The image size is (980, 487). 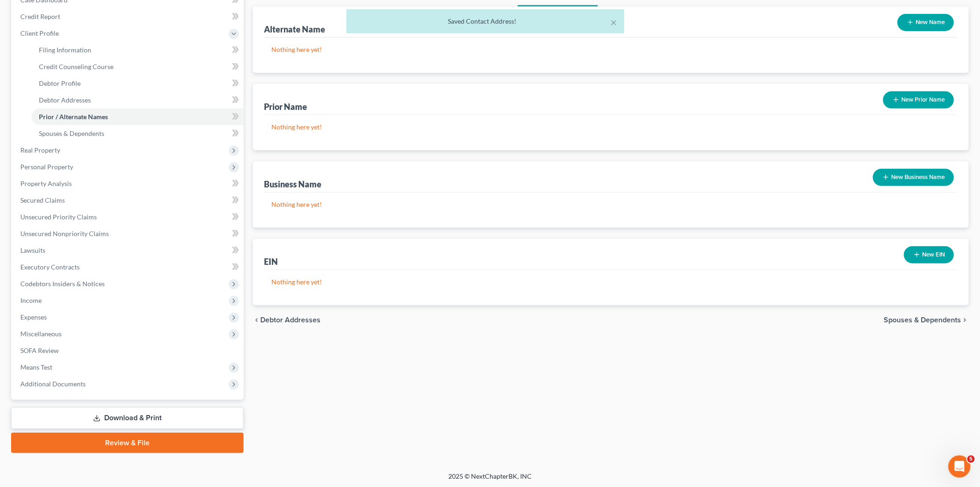 What do you see at coordinates (919, 99) in the screenshot?
I see `button: New Prior Name` at bounding box center [919, 99].